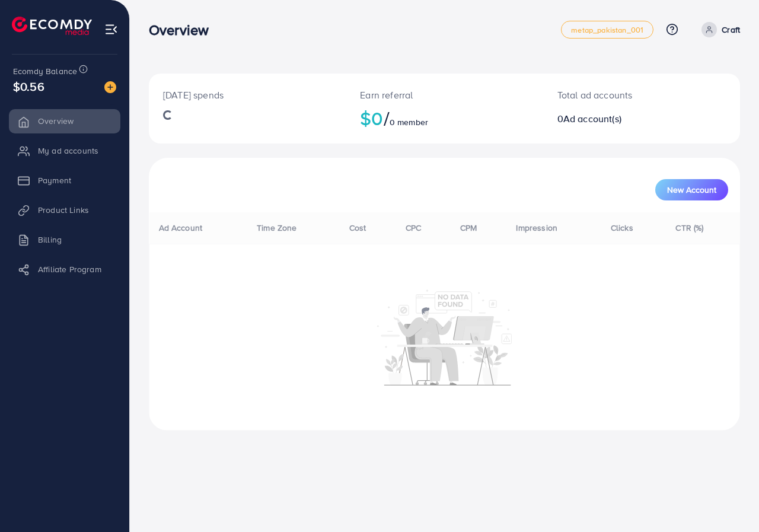 This screenshot has width=759, height=532. Describe the element at coordinates (110, 88) in the screenshot. I see `img: image` at that location.